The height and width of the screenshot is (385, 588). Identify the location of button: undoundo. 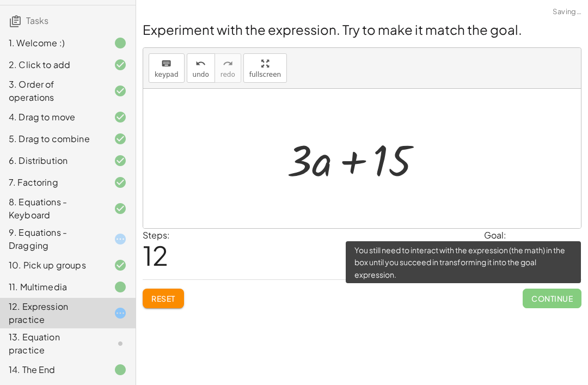
(201, 68).